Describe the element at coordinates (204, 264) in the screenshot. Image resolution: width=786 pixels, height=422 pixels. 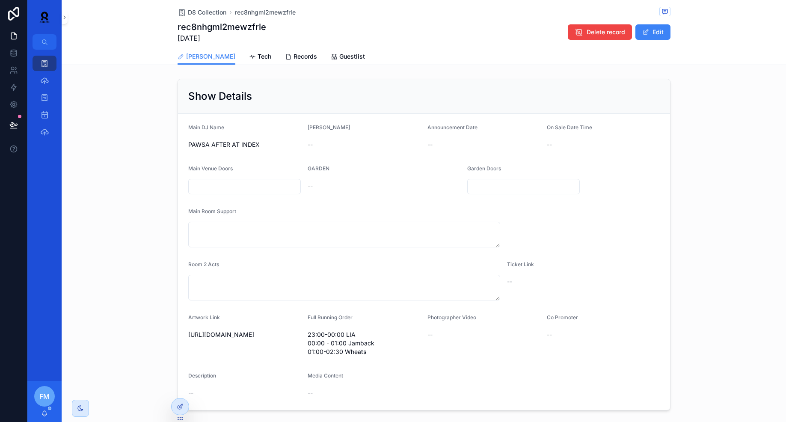
I see `span: Room 2 Acts` at that location.